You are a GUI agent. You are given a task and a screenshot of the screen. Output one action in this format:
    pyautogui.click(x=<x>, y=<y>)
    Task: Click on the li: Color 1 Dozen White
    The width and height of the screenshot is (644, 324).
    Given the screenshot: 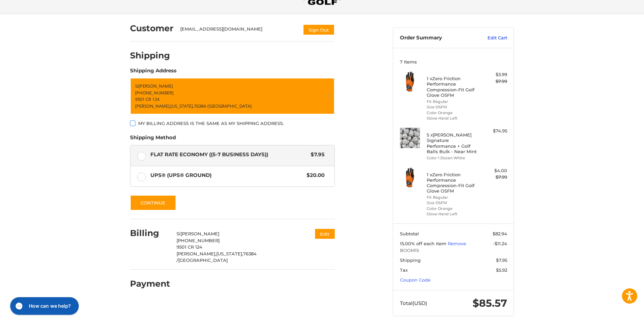 What is the action you would take?
    pyautogui.click(x=452, y=158)
    